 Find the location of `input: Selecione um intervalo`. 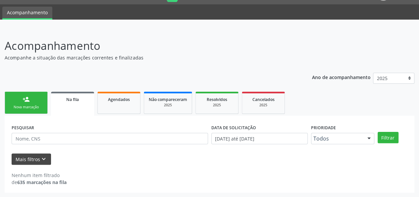

input: Selecione um intervalo is located at coordinates (259, 138).